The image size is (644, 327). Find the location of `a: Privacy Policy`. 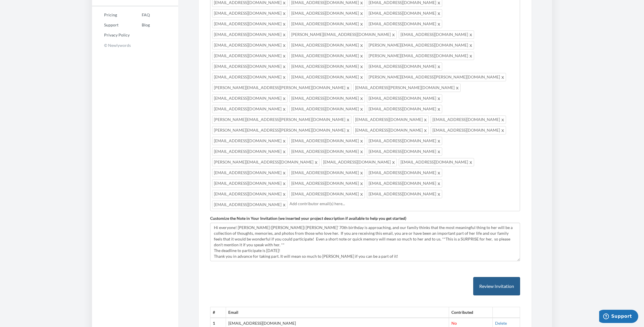

a: Privacy Policy is located at coordinates (111, 35).